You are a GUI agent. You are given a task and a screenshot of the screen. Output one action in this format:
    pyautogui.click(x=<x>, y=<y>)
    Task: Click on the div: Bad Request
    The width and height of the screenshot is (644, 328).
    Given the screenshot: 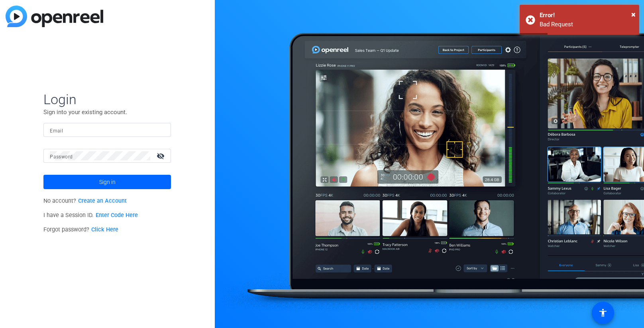 What is the action you would take?
    pyautogui.click(x=586, y=24)
    